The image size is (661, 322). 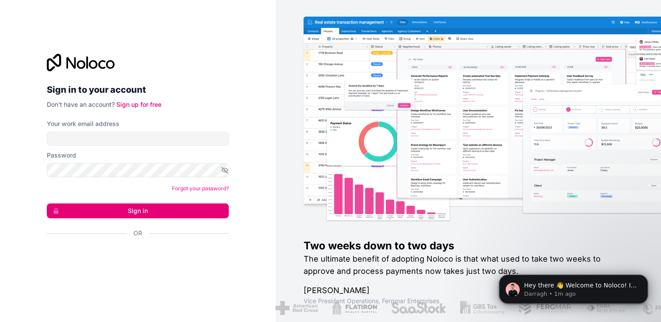 What do you see at coordinates (354, 308) in the screenshot?
I see `img: /assets/flatiron-C8eUkumj.png` at bounding box center [354, 308].